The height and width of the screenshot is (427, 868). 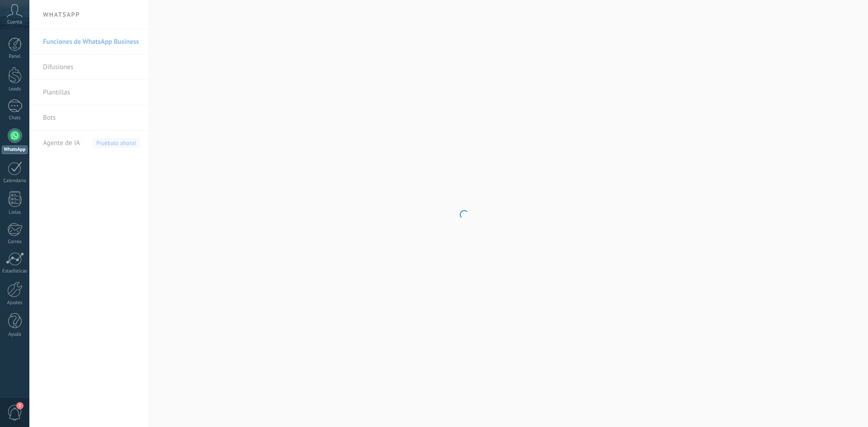 I want to click on div: Listas, so click(x=15, y=212).